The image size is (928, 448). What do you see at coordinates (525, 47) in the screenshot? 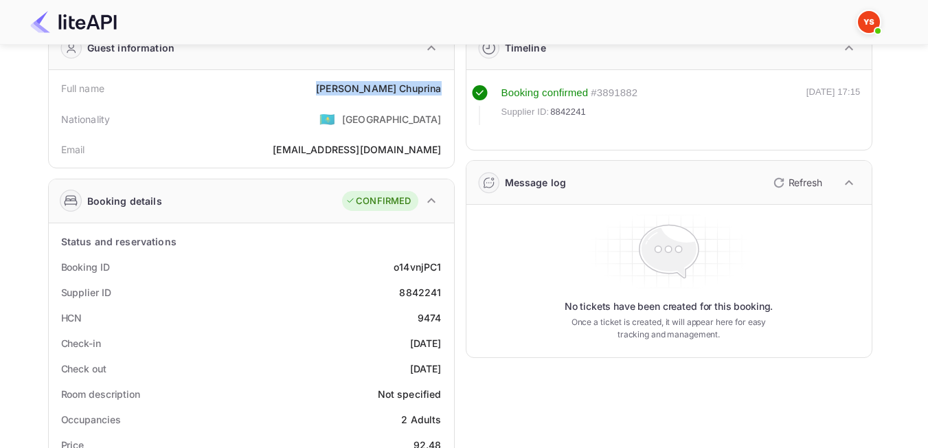
I see `div: Timeline` at bounding box center [525, 47].